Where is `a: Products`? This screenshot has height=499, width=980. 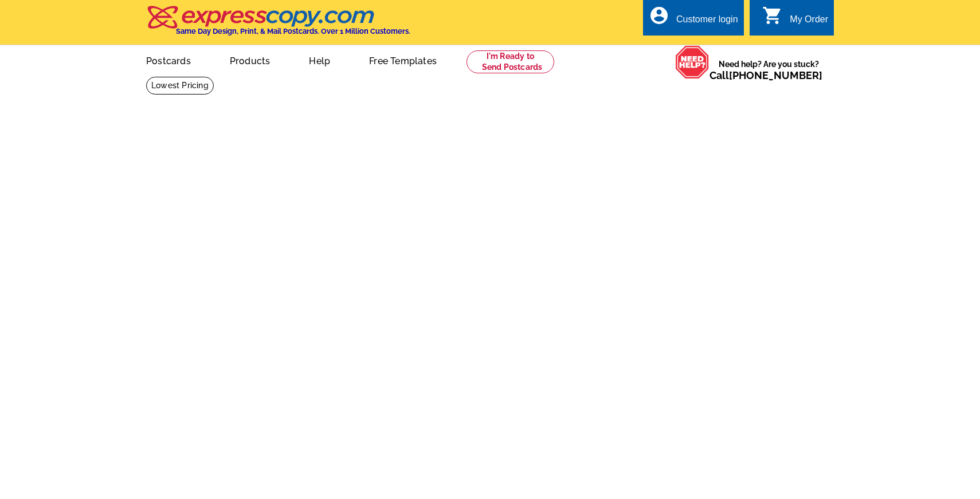
a: Products is located at coordinates (250, 60).